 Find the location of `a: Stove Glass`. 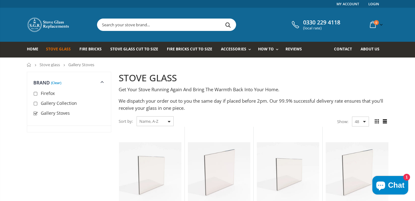

a: Stove Glass is located at coordinates (60, 49).